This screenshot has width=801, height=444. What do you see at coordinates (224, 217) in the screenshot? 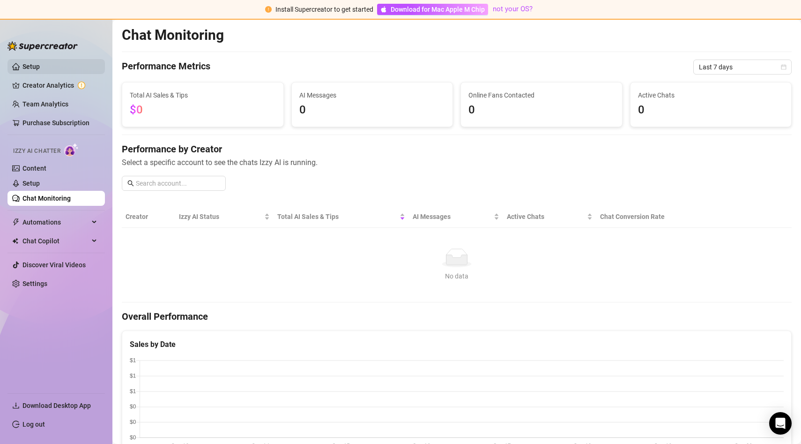
I see `th: Izzy AI Status` at bounding box center [224, 217].